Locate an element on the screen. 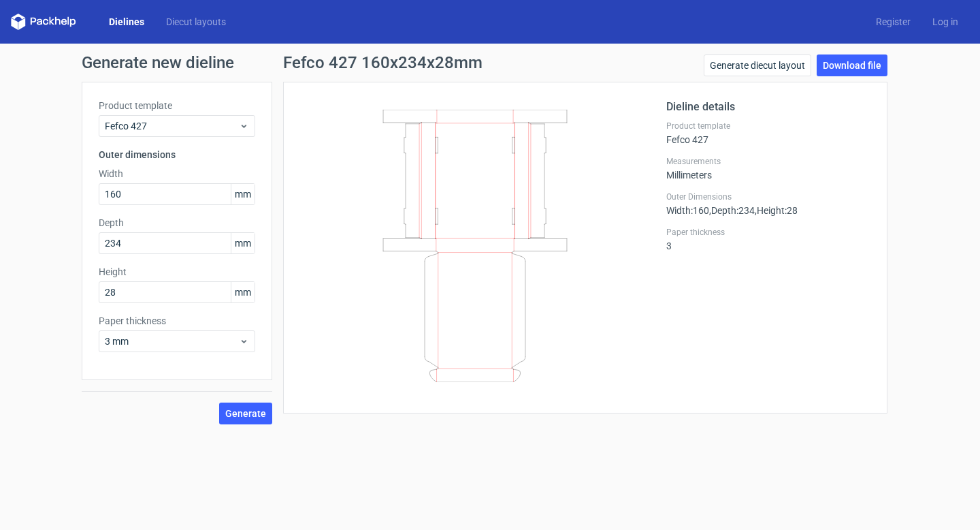  a: Generate diecut layout is located at coordinates (758, 65).